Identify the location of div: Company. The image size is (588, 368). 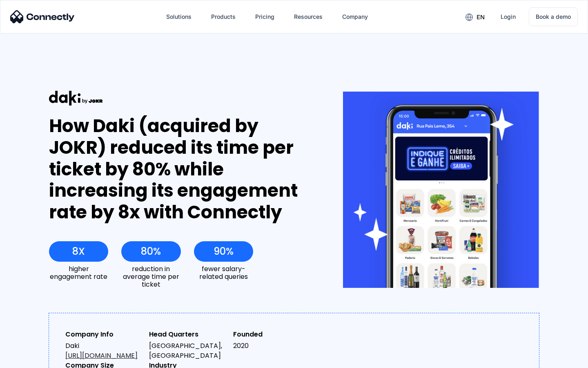
(355, 17).